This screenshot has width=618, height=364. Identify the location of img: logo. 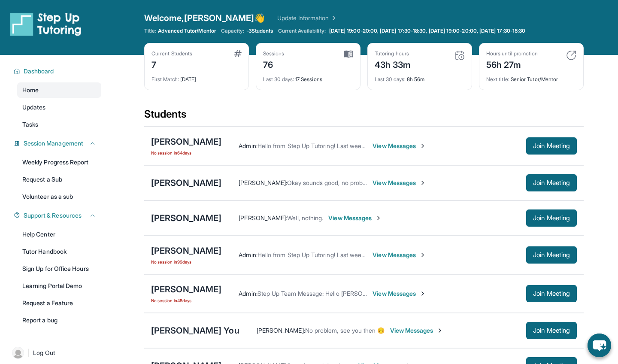
(46, 24).